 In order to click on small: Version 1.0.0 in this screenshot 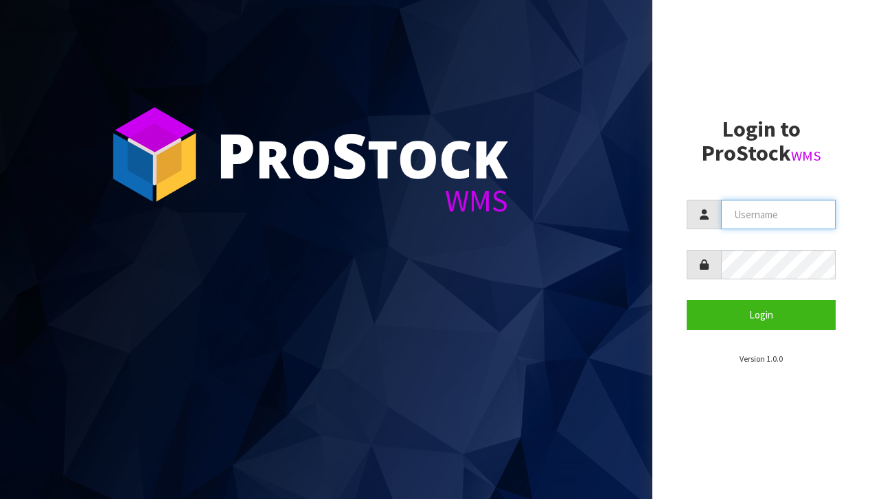, I will do `click(761, 359)`.